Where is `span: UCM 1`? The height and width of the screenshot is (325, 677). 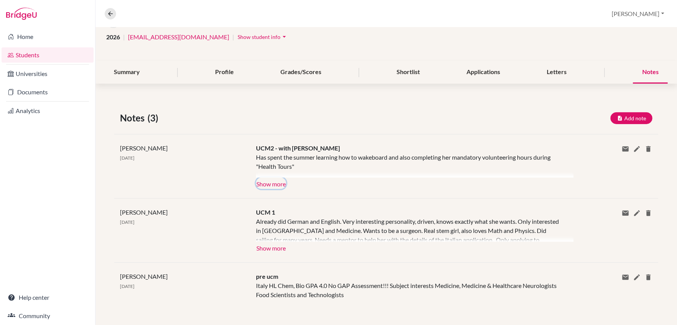 span: UCM 1 is located at coordinates (266, 212).